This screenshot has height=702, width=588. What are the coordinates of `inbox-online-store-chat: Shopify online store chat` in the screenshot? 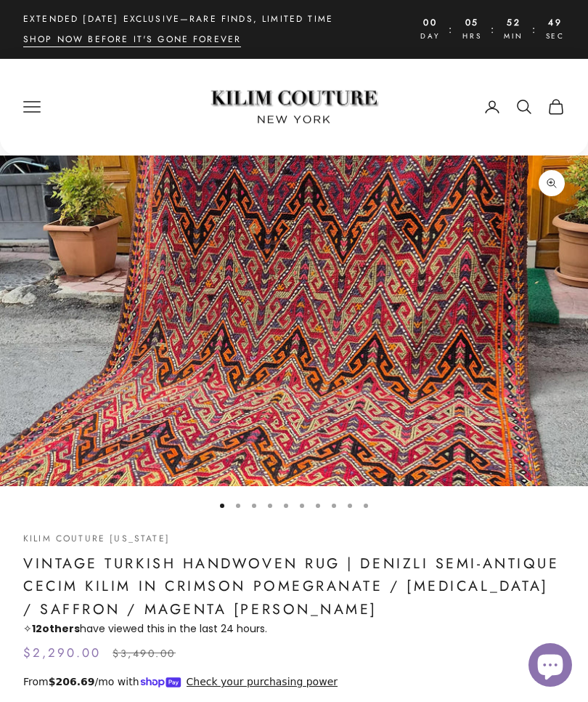 It's located at (550, 666).